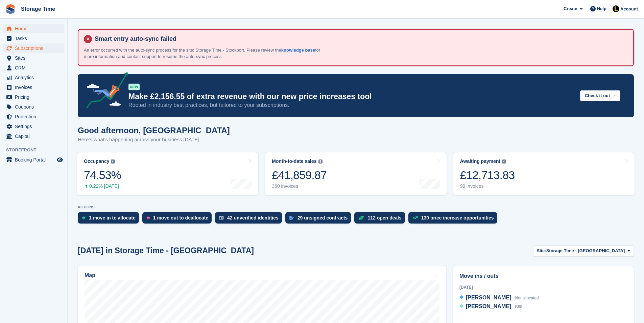 Image resolution: width=644 pixels, height=323 pixels. Describe the element at coordinates (38, 9) in the screenshot. I see `a: Storage Time` at that location.